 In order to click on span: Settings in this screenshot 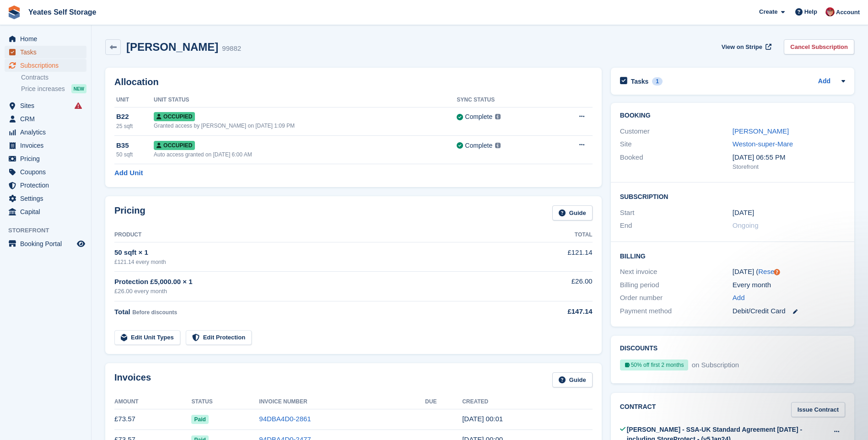, I will do `click(48, 198)`.